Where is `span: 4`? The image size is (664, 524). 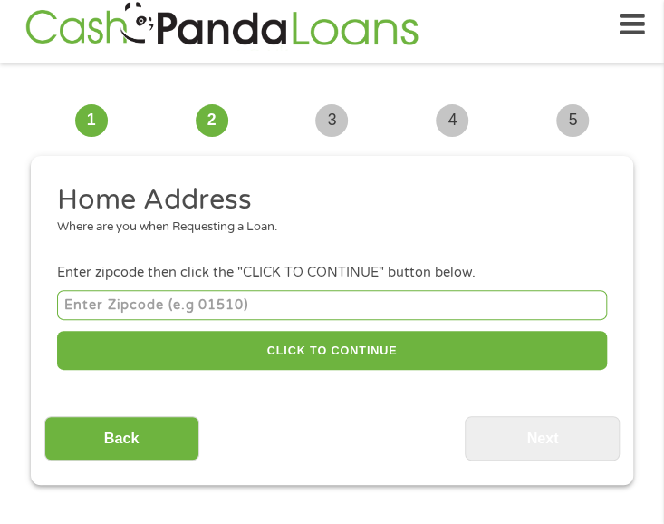 span: 4 is located at coordinates (452, 120).